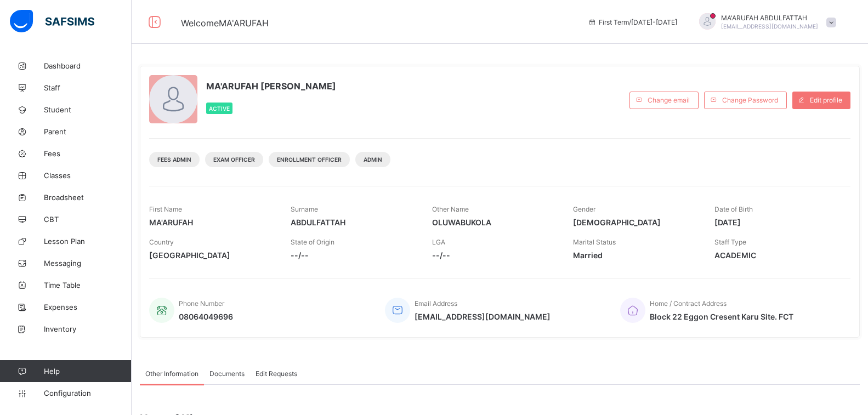 The image size is (868, 415). I want to click on span: Inventory, so click(88, 329).